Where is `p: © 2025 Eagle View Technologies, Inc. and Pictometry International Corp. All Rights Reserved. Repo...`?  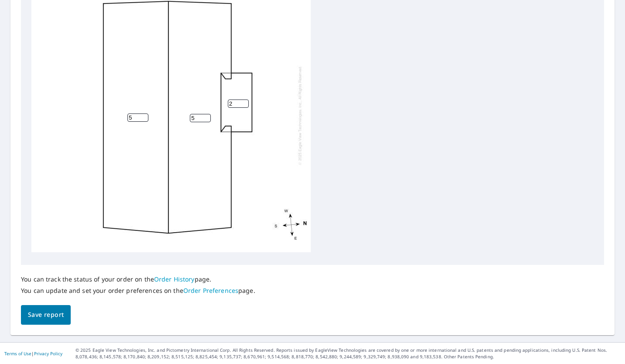
p: © 2025 Eagle View Technologies, Inc. and Pictometry International Corp. All Rights Reserved. Repo... is located at coordinates (348, 353).